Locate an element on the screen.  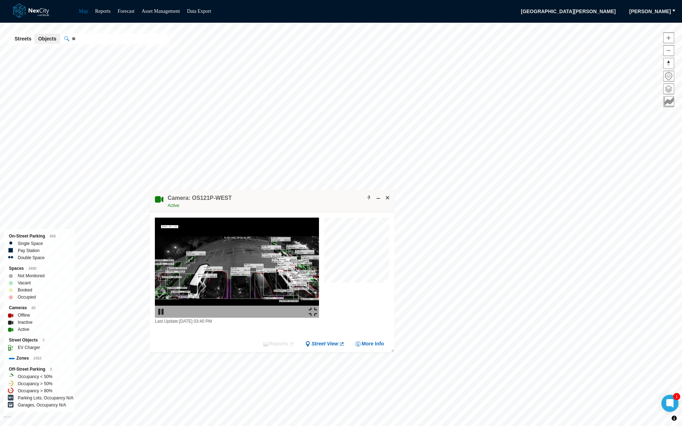
span: Objects is located at coordinates (47, 39).